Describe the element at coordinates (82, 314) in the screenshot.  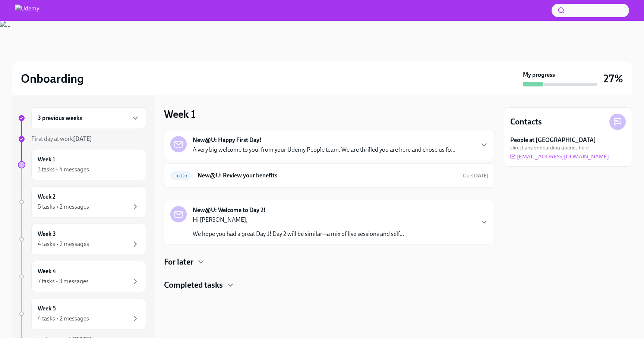
I see `a: Week 54 tasks • 2 messages` at that location.